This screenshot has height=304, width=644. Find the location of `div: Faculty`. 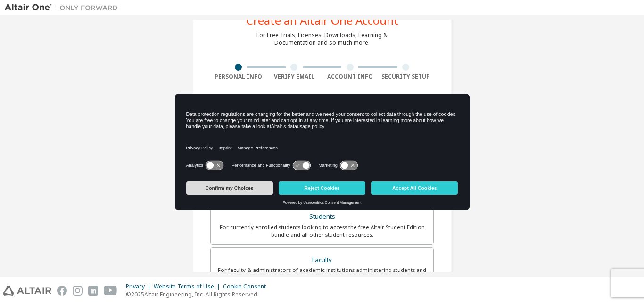

div: Faculty is located at coordinates (322, 260).